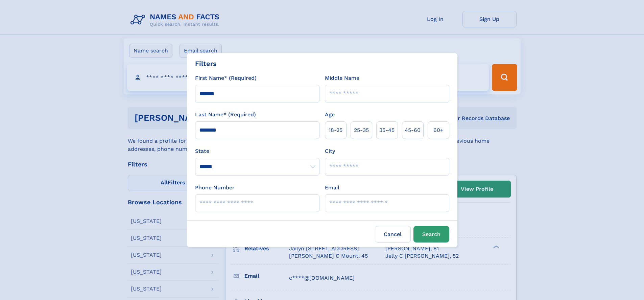 This screenshot has width=644, height=300. What do you see at coordinates (332, 188) in the screenshot?
I see `label: Email` at bounding box center [332, 188].